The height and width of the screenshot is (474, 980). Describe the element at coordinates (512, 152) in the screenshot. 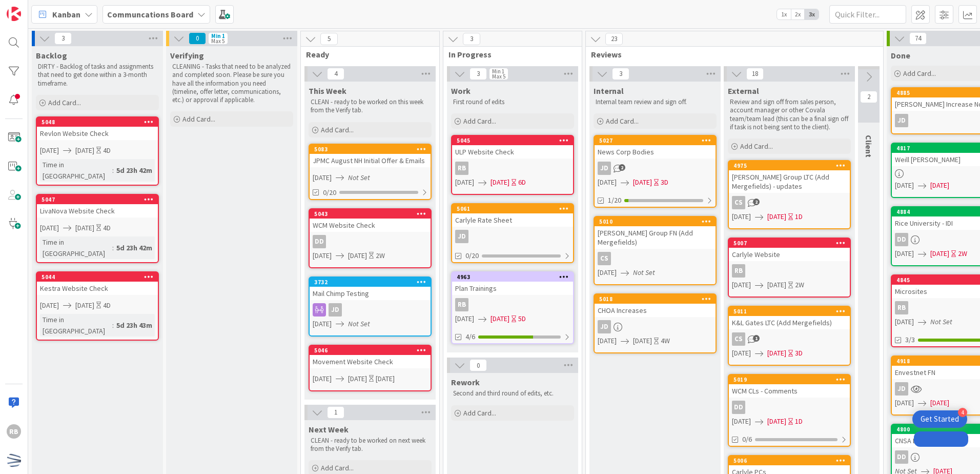

I see `div: ULP Website Check` at that location.